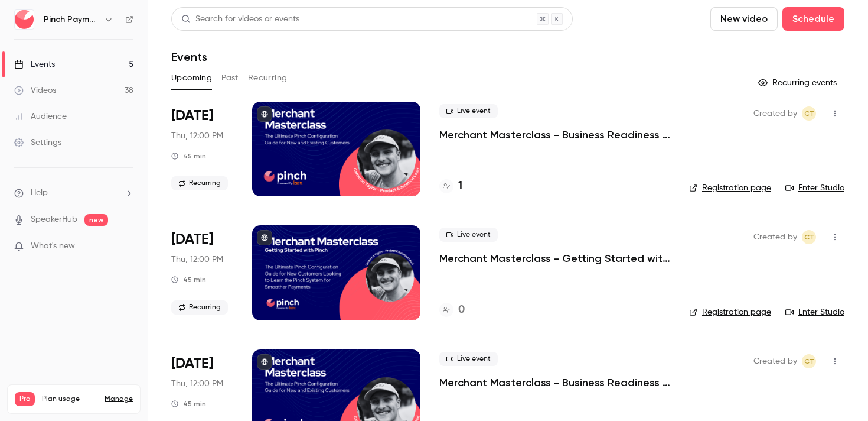 This screenshot has width=868, height=421. I want to click on h1: Events, so click(189, 57).